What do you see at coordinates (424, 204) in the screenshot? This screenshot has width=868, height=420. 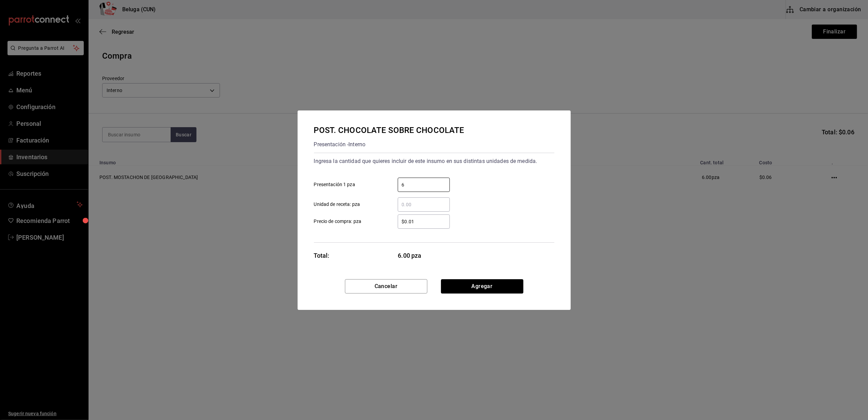 I see `input: Unidad de receta: pza` at bounding box center [424, 204].